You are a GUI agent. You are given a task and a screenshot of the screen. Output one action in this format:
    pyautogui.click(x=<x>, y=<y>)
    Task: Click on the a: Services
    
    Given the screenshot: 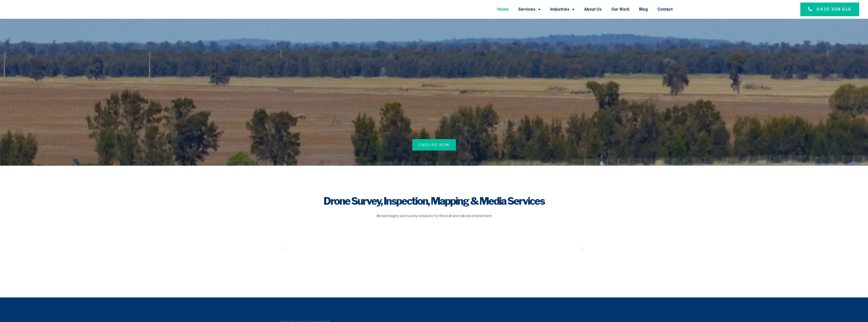 What is the action you would take?
    pyautogui.click(x=530, y=9)
    